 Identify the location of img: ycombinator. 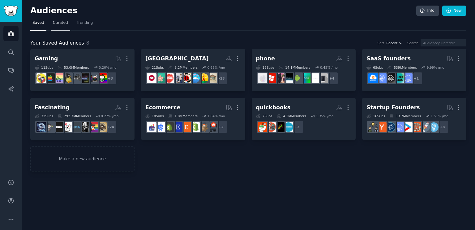
(382, 127).